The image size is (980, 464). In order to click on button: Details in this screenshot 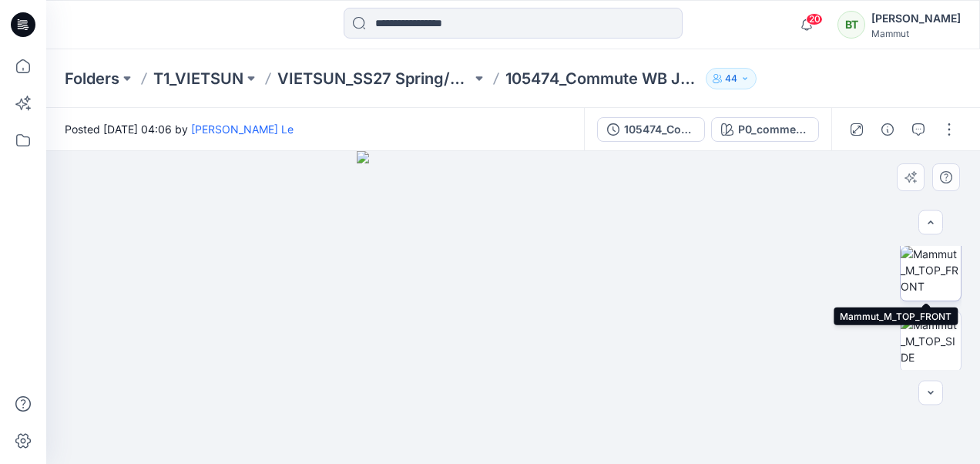, I will do `click(888, 129)`.